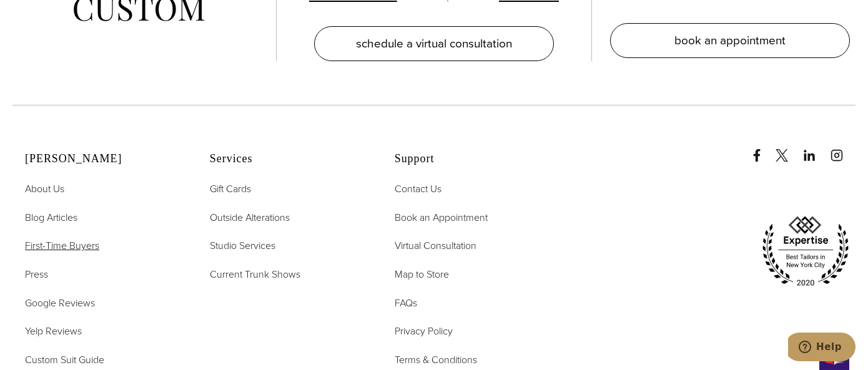 The height and width of the screenshot is (370, 868). I want to click on a: Terms & Conditions, so click(436, 360).